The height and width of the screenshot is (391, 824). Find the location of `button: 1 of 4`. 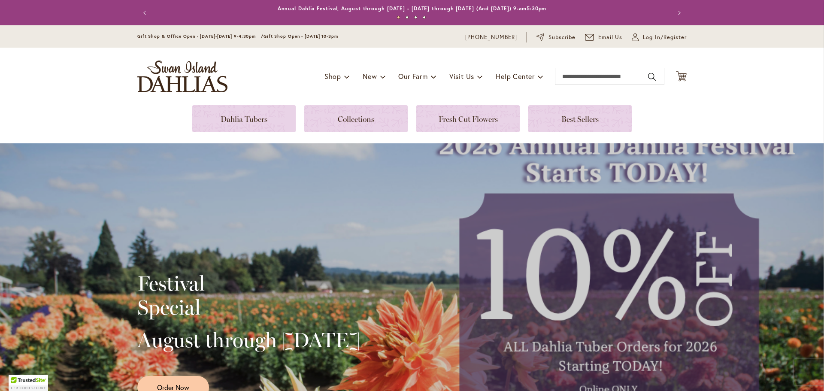

button: 1 of 4 is located at coordinates (398, 17).